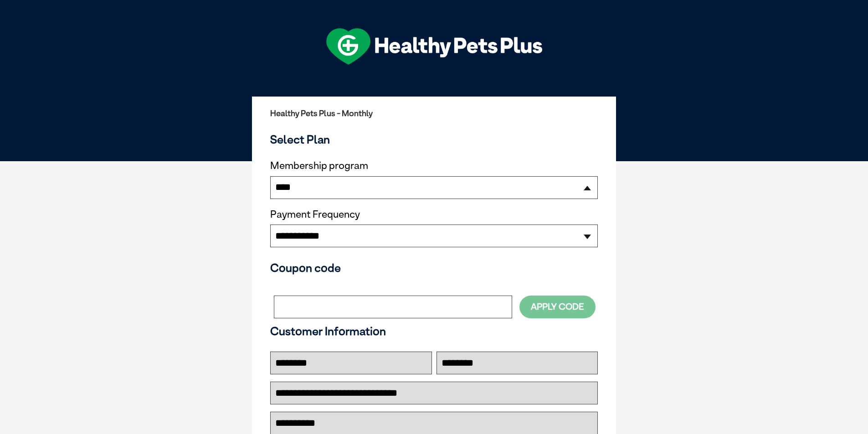 The width and height of the screenshot is (868, 434). Describe the element at coordinates (434, 331) in the screenshot. I see `h3: Customer Information` at that location.